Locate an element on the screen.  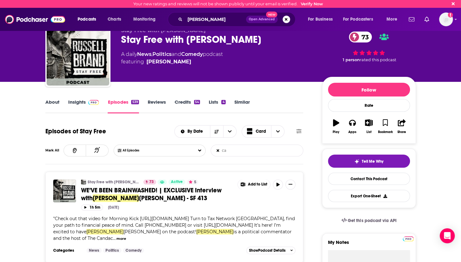
a: Similar is located at coordinates (242, 106).